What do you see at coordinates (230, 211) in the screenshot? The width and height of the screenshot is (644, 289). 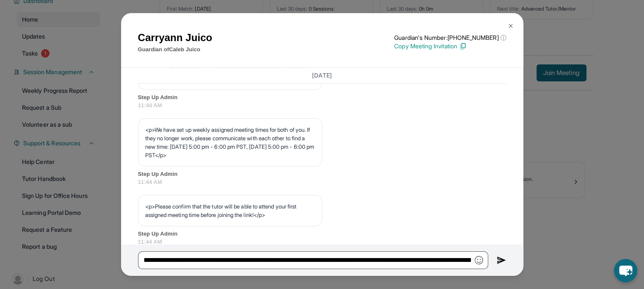 I see `p: <p>Please confirm that the tutor will be able to attend your first assigned meeting time before j...` at bounding box center [230, 211].